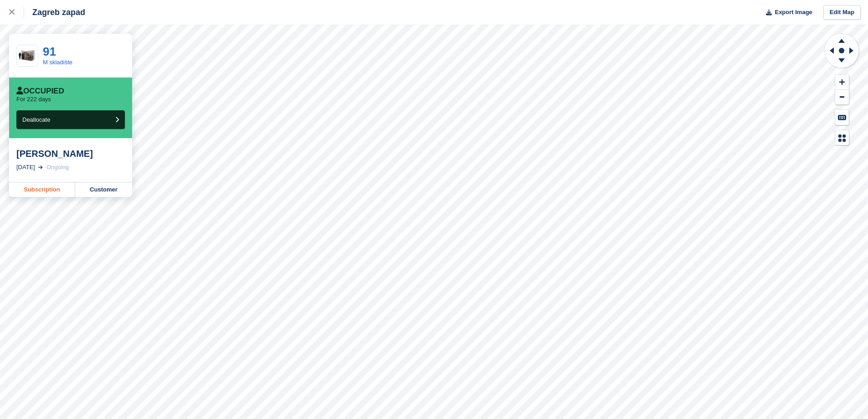 The image size is (868, 419). Describe the element at coordinates (42, 190) in the screenshot. I see `a: Subscription` at that location.